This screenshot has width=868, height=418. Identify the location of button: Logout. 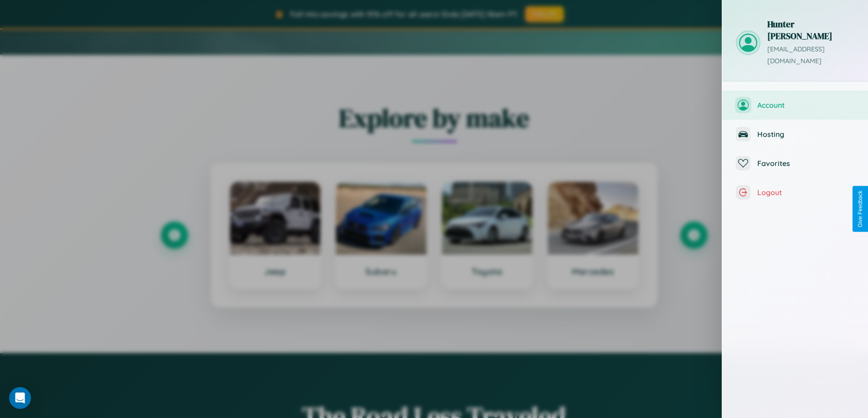
(795, 192).